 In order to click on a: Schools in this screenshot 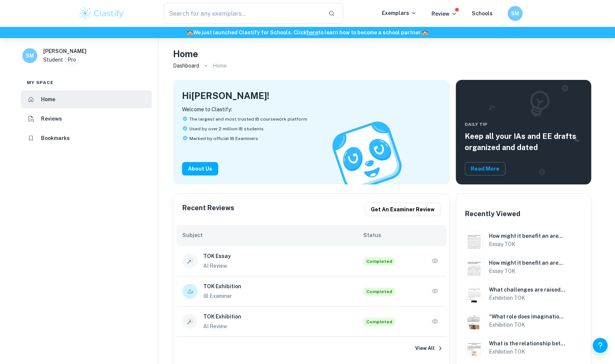, I will do `click(483, 13)`.